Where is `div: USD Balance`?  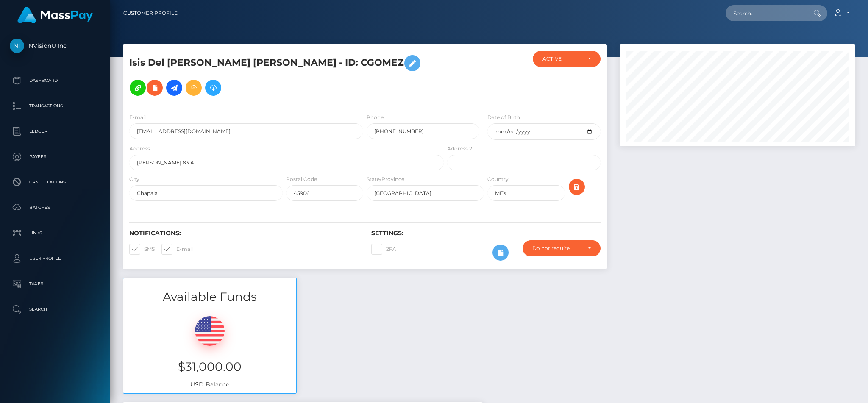
div: USD Balance is located at coordinates (210, 349).